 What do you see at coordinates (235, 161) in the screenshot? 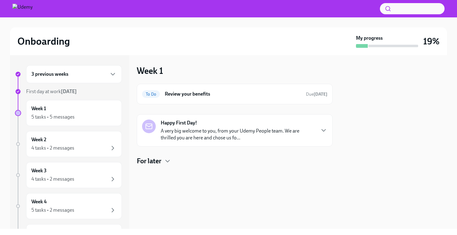
I see `div: For later` at bounding box center [235, 161].